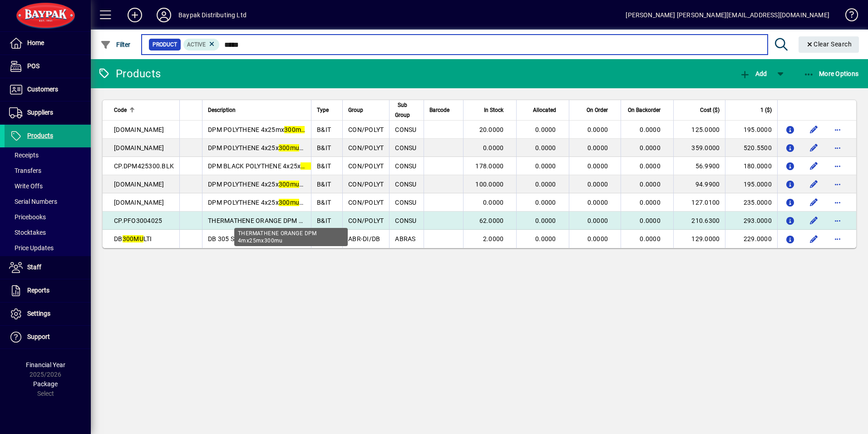 Image resolution: width=868 pixels, height=434 pixels. What do you see at coordinates (212, 15) in the screenshot?
I see `div: Baypak Distributing Ltd` at bounding box center [212, 15].